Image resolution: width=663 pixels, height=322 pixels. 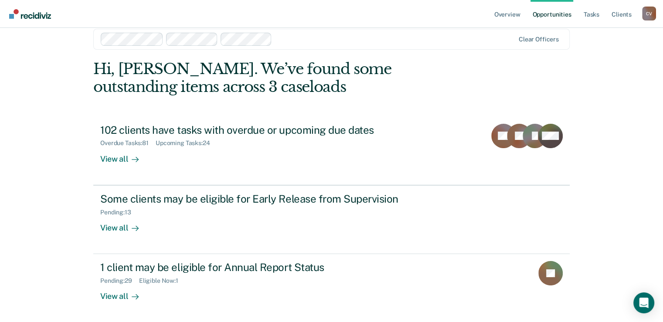 What do you see at coordinates (128, 143) in the screenshot?
I see `div: Overdue Tasks : 81` at bounding box center [128, 143].